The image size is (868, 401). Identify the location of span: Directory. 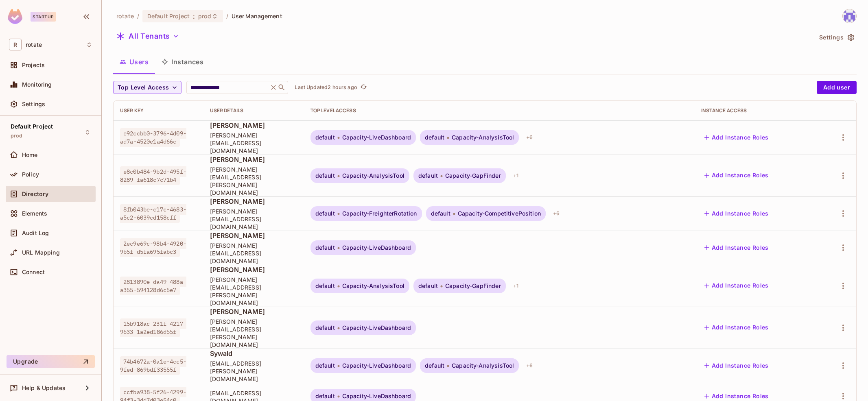
(35, 194).